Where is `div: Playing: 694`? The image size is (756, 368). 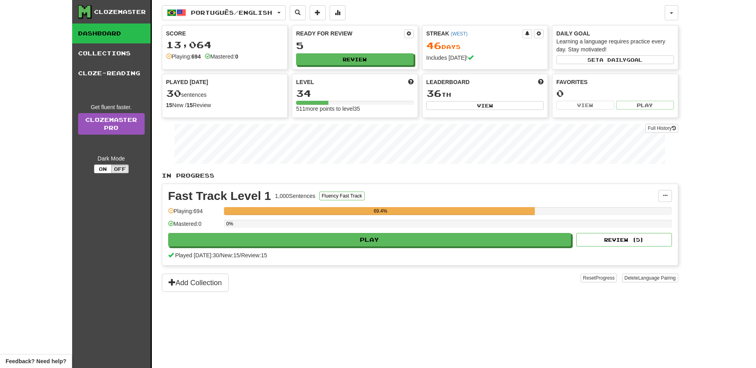 div: Playing: 694 is located at coordinates (194, 214).